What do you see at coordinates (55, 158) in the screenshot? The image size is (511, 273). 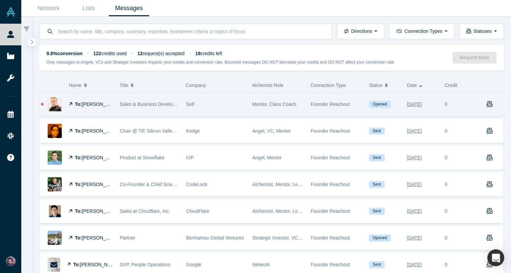 I see `img: Shravan Narayen's Profile Image` at bounding box center [55, 158].